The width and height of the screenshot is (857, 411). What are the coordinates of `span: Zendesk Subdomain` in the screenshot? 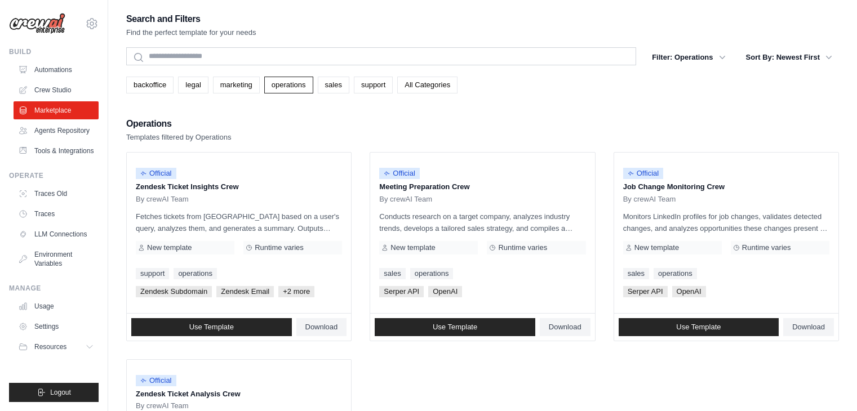 It's located at (174, 292).